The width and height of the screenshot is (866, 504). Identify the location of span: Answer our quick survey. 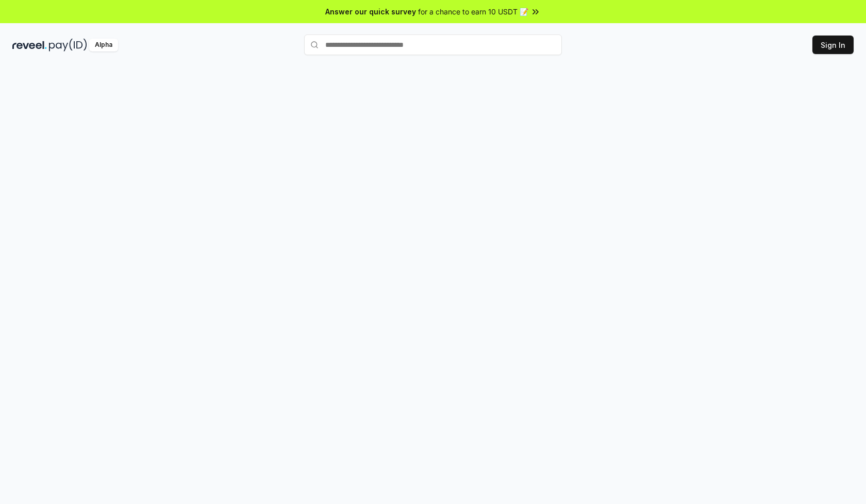
(370, 11).